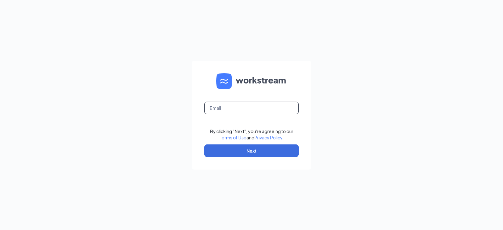 The height and width of the screenshot is (230, 503). Describe the element at coordinates (268, 137) in the screenshot. I see `a: Privacy Policy` at that location.